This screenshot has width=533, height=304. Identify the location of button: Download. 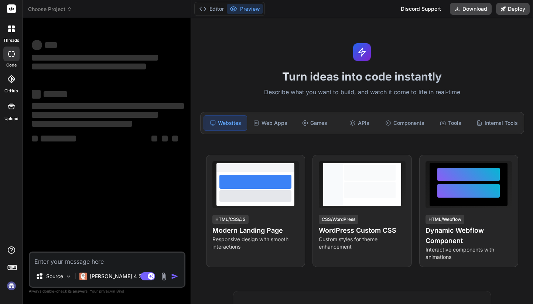
(471, 9).